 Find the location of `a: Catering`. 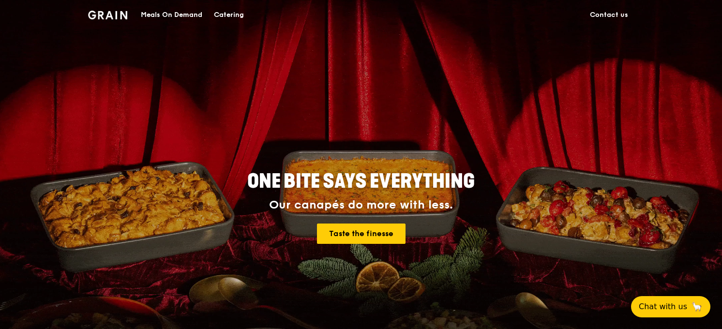

a: Catering is located at coordinates (229, 15).